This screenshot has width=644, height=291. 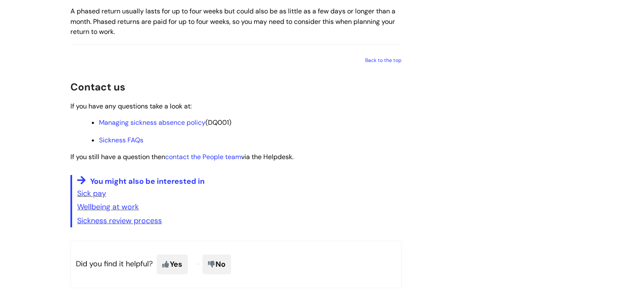 What do you see at coordinates (384, 60) in the screenshot?
I see `a: Back to the top` at bounding box center [384, 60].